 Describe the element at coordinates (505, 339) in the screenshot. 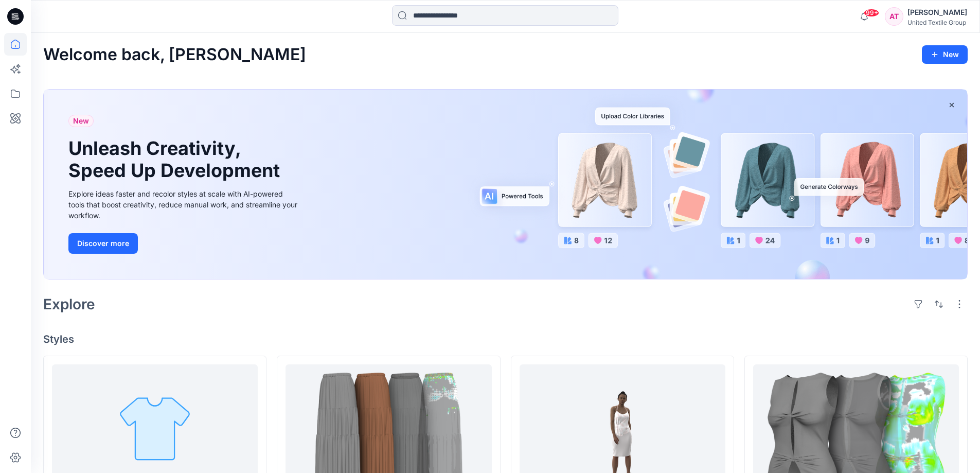

I see `h4: Styles` at that location.